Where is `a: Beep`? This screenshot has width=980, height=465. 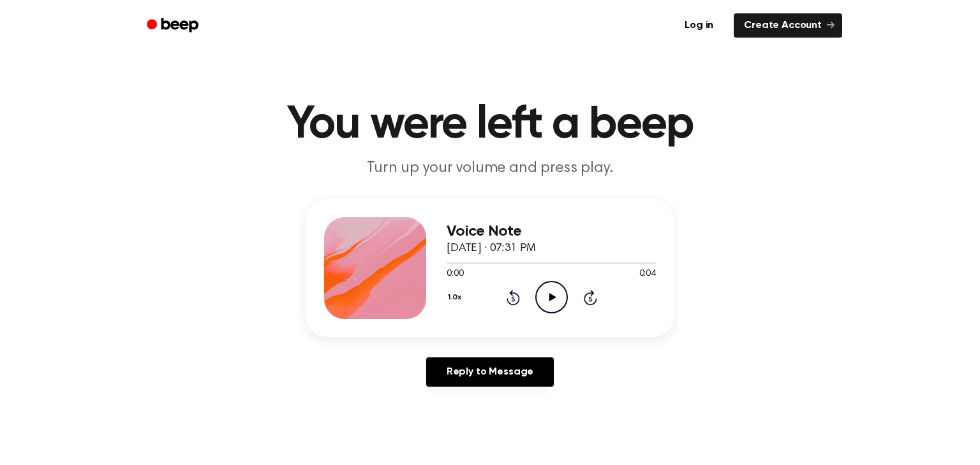 a: Beep is located at coordinates (174, 26).